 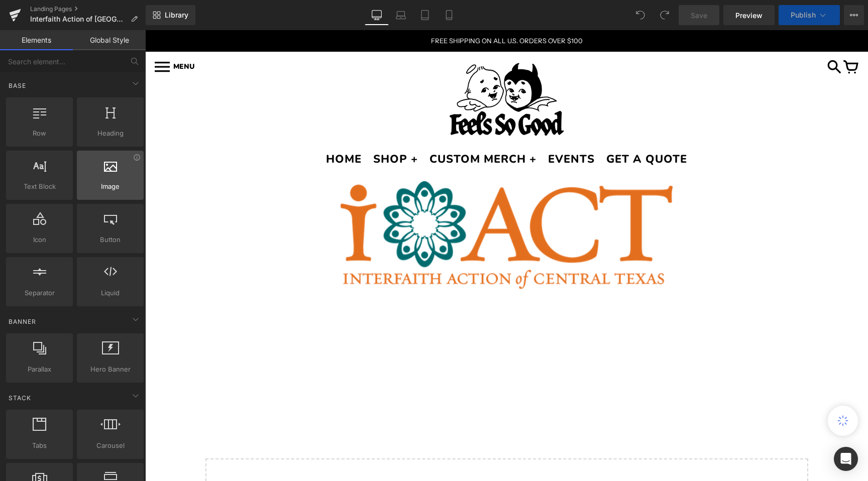 What do you see at coordinates (110, 240) in the screenshot?
I see `span: Button` at bounding box center [110, 240].